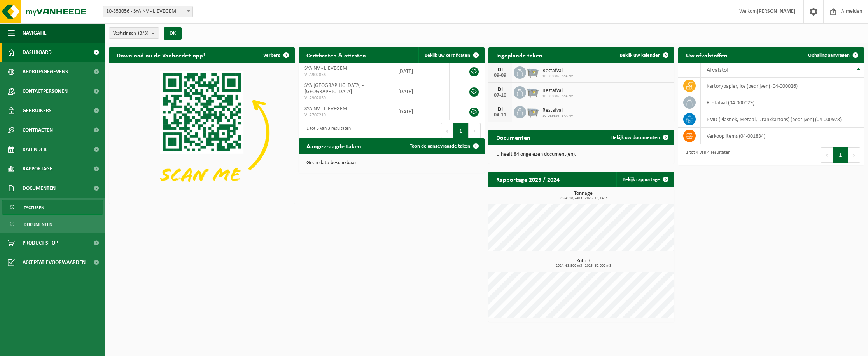 The image size is (868, 356). What do you see at coordinates (45, 72) in the screenshot?
I see `span: Bedrijfsgegevens` at bounding box center [45, 72].